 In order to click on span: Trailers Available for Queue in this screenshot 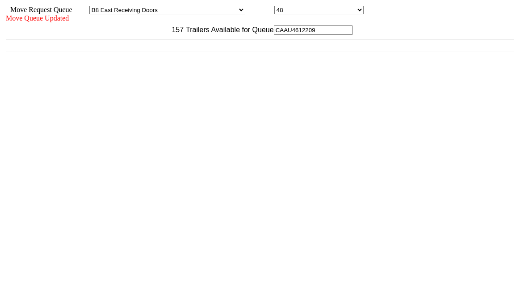, I will do `click(229, 29)`.